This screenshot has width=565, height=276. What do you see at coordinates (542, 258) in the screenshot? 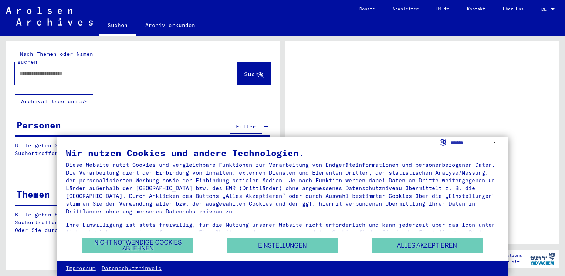
I see `img: yv_logo.png` at bounding box center [542, 258].